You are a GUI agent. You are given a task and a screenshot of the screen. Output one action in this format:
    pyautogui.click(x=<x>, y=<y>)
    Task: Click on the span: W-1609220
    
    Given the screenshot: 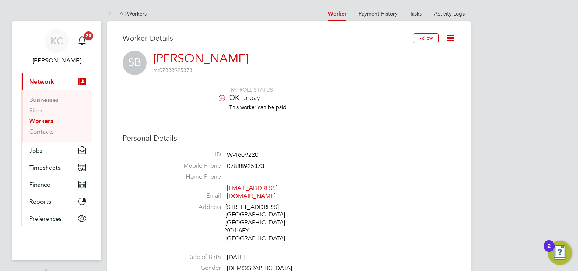 What is the action you would take?
    pyautogui.click(x=242, y=155)
    